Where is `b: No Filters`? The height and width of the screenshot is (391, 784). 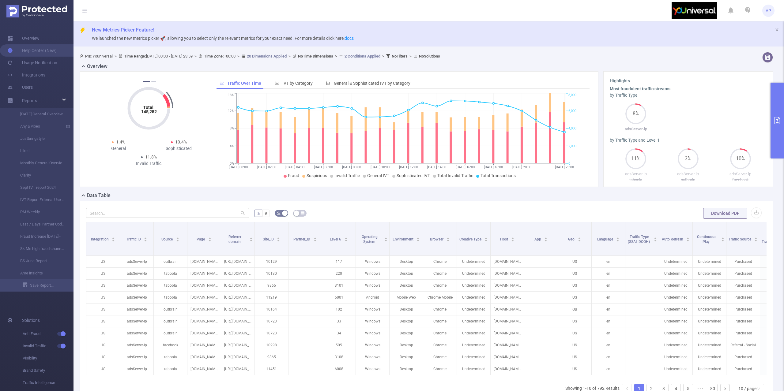 b: No Filters is located at coordinates (400, 56).